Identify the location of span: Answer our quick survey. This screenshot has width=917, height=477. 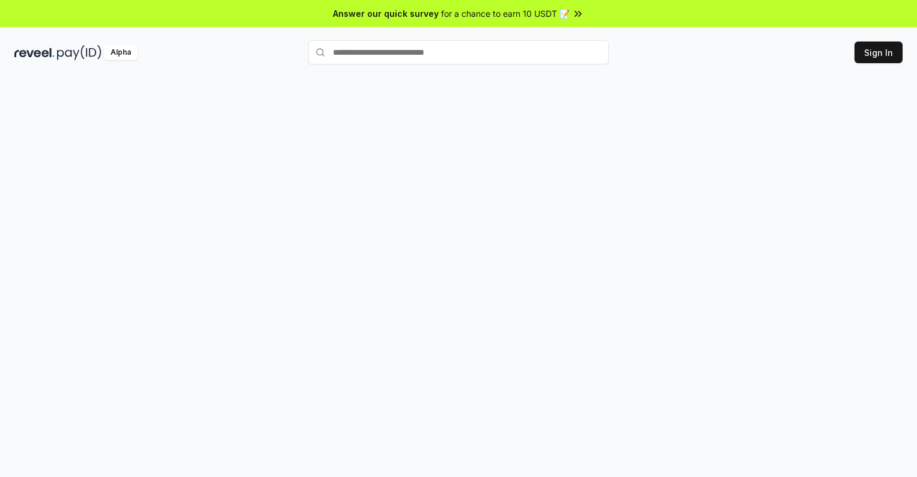
(386, 13).